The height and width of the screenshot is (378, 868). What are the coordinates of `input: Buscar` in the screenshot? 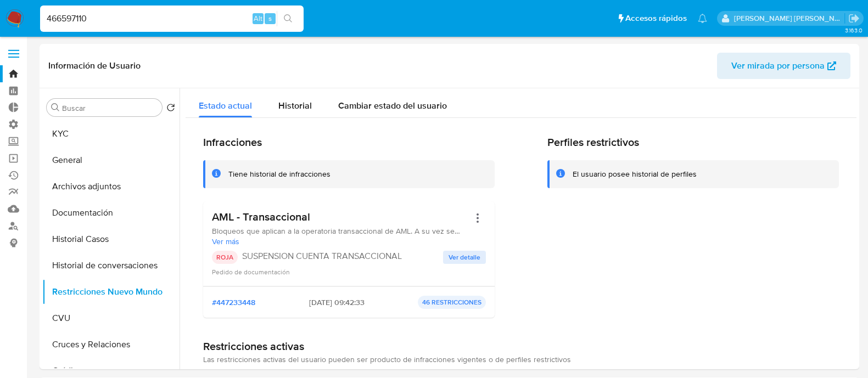 It's located at (110, 108).